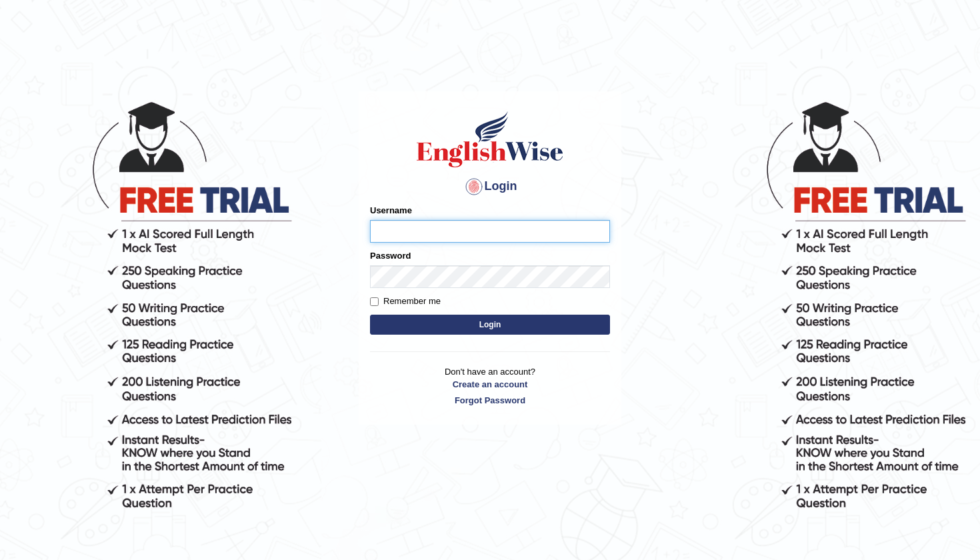 This screenshot has width=980, height=560. What do you see at coordinates (490, 325) in the screenshot?
I see `button: Login` at bounding box center [490, 325].